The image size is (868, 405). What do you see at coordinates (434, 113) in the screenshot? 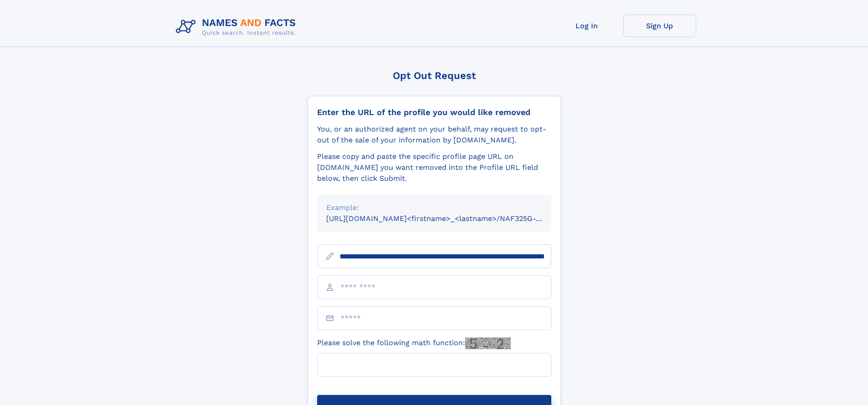
I see `div: Enter the URL of the profile you would like removed` at bounding box center [434, 113].